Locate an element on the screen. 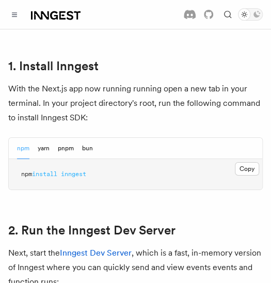  a: Inngest Dev Server is located at coordinates (95, 252).